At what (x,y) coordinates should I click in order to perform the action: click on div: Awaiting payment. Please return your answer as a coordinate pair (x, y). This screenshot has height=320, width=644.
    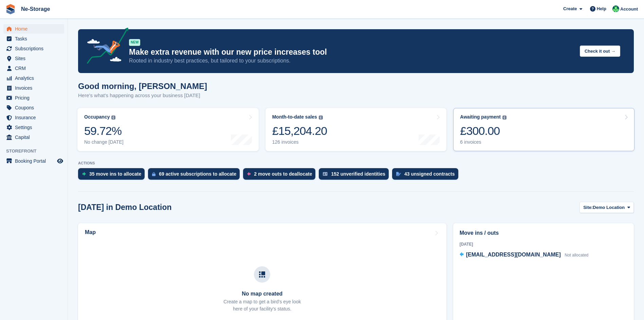
    Looking at the image, I should click on (481, 117).